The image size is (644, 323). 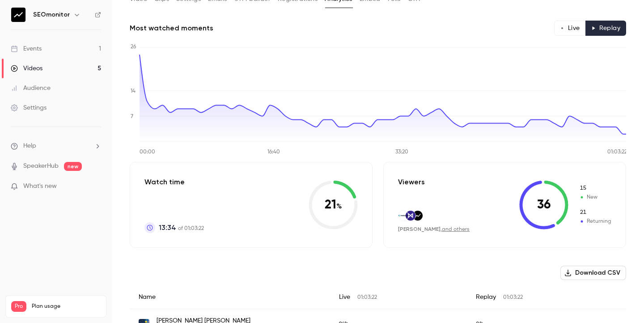 What do you see at coordinates (56, 146) in the screenshot?
I see `li: help-dropdown-opener` at bounding box center [56, 146].